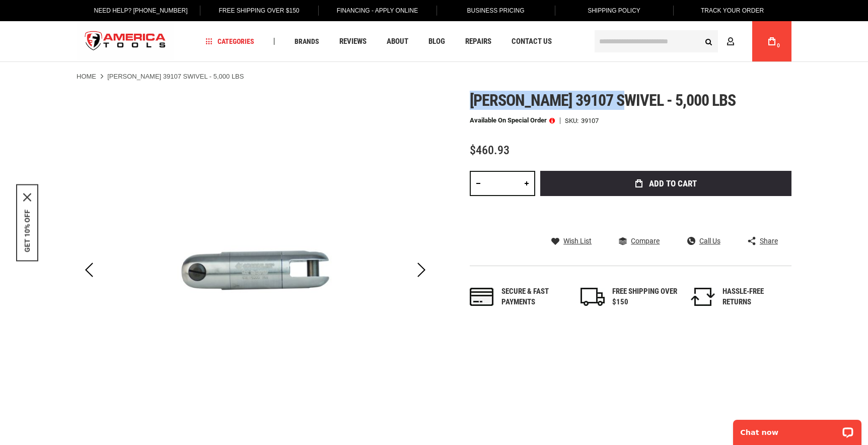  Describe the element at coordinates (772, 41) in the screenshot. I see `a: 0` at that location.